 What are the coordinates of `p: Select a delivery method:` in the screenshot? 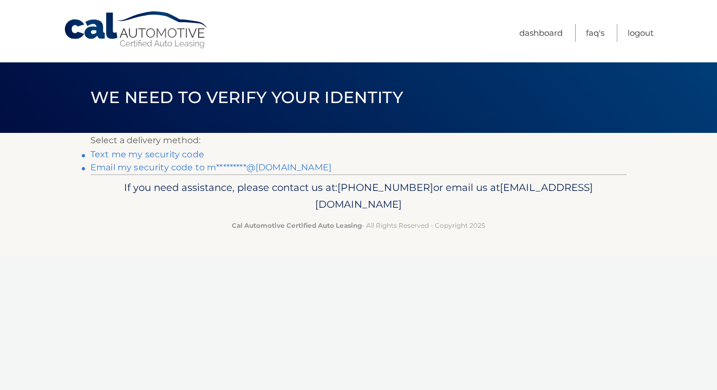 It's located at (359, 140).